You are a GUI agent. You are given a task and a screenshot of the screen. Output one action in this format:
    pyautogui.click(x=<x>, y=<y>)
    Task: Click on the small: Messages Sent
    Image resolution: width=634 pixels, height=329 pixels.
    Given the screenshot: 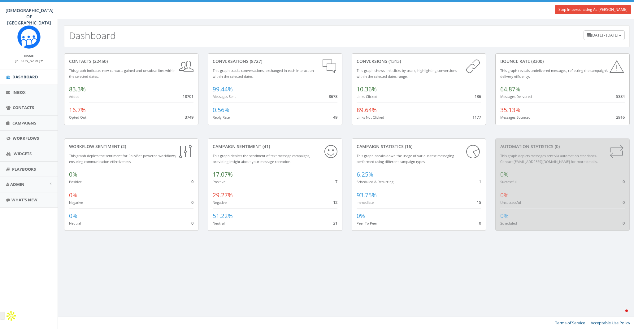 What is the action you would take?
    pyautogui.click(x=224, y=96)
    